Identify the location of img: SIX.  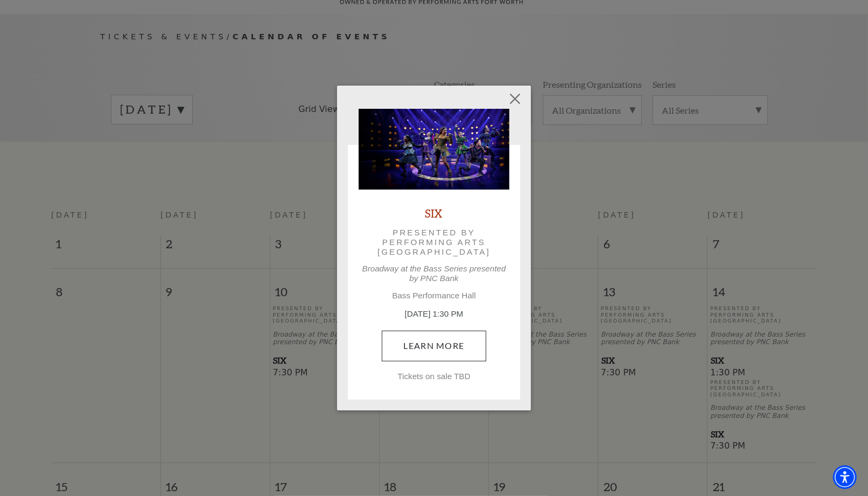
(434, 149).